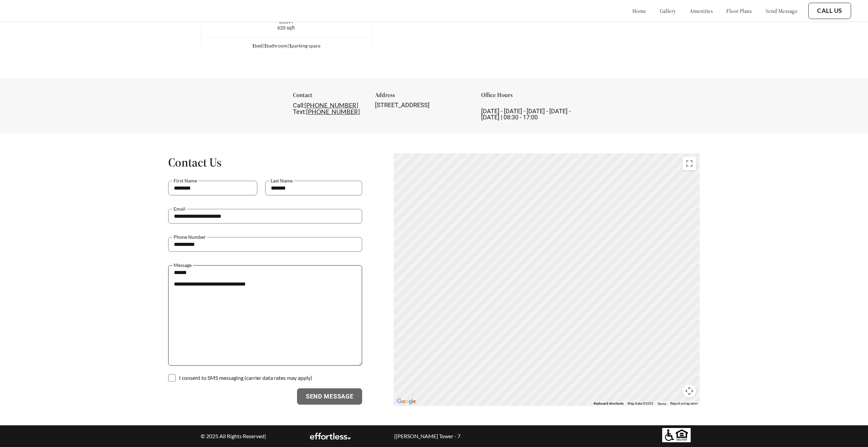  Describe the element at coordinates (608, 404) in the screenshot. I see `button: Keyboard shortcuts` at that location.